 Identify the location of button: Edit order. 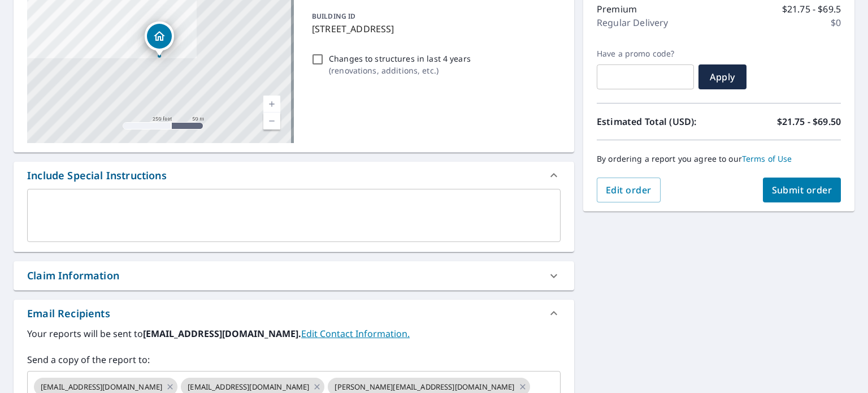
(628, 190).